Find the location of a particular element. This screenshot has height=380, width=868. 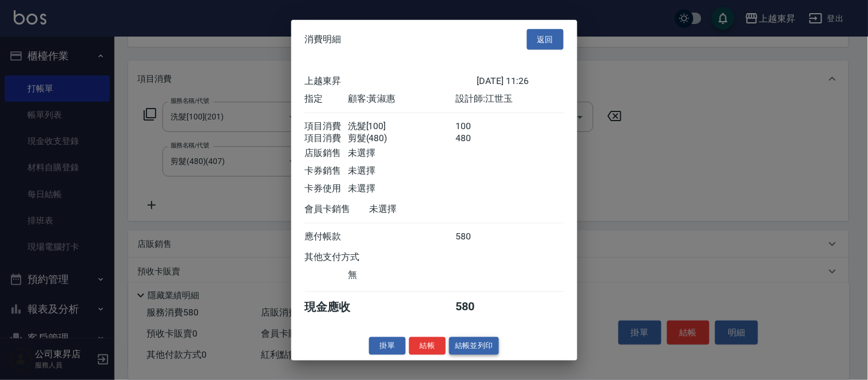

button: 掛單 is located at coordinates (387, 346).